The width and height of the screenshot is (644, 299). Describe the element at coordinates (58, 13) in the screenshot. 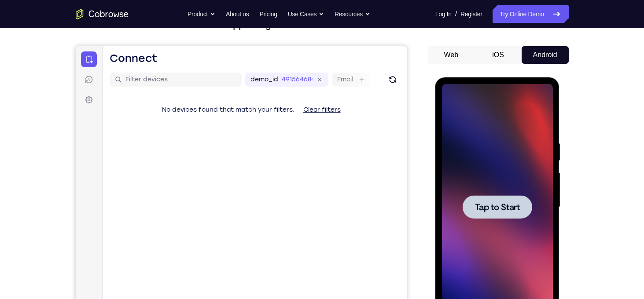

I see `h1: Connect` at that location.